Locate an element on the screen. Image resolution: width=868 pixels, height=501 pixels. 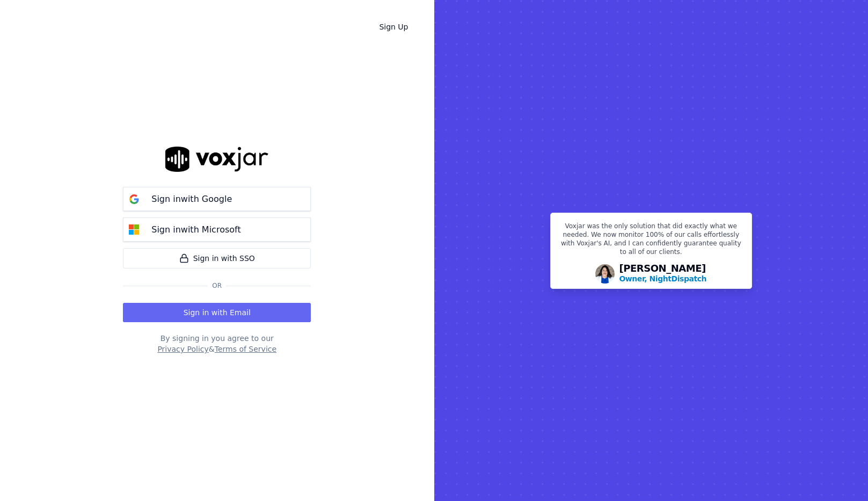
button: Terms of Service is located at coordinates (246, 349).